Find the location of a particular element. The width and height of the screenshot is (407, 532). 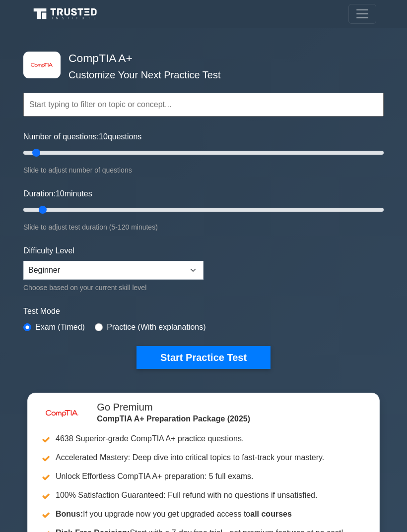

div: Slide to adjust test duration (5-120 minutes) is located at coordinates (204, 227).